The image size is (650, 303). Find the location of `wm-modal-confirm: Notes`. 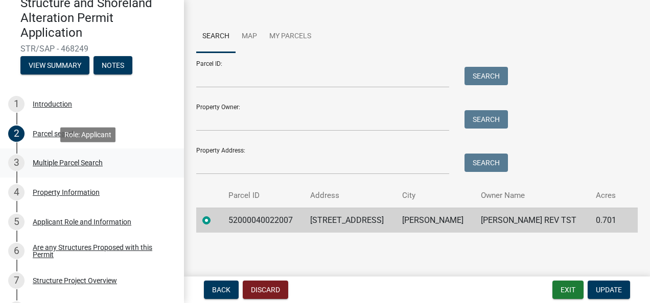

wm-modal-confirm: Notes is located at coordinates (113, 66).